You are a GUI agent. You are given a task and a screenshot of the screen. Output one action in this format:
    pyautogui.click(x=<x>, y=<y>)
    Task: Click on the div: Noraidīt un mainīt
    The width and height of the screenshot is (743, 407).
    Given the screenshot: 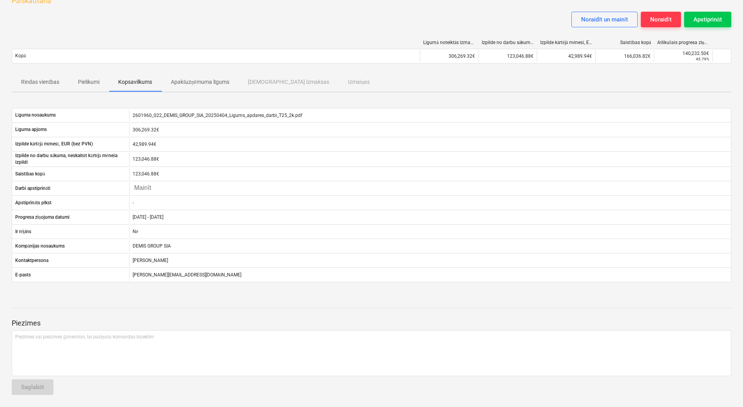 What is the action you would take?
    pyautogui.click(x=604, y=19)
    